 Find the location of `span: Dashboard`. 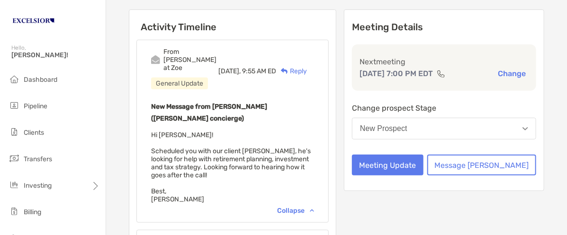

span: Dashboard is located at coordinates (40, 80).